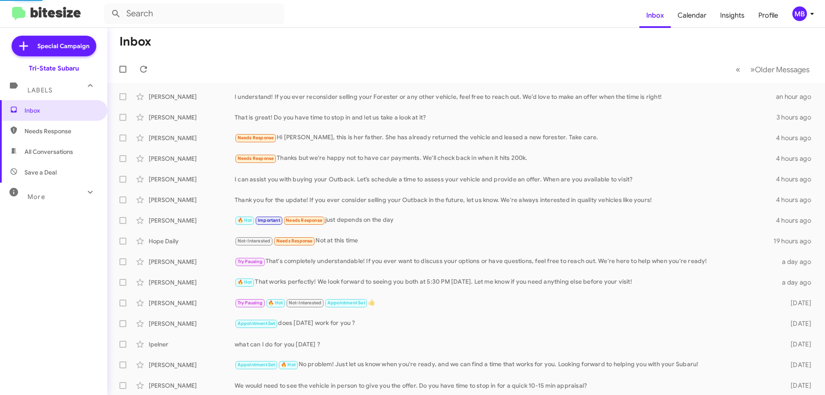 Image resolution: width=825 pixels, height=395 pixels. What do you see at coordinates (732, 15) in the screenshot?
I see `span: Insights` at bounding box center [732, 15].